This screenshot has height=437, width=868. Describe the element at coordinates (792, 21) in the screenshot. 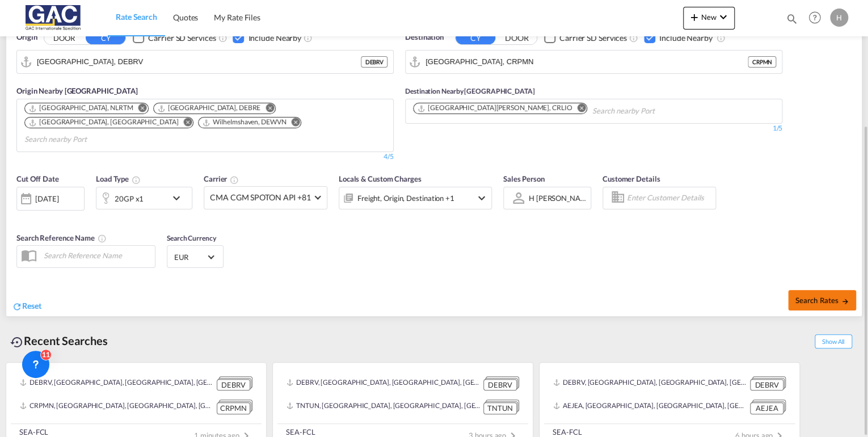

I see `div: icon-magnify` at that location.